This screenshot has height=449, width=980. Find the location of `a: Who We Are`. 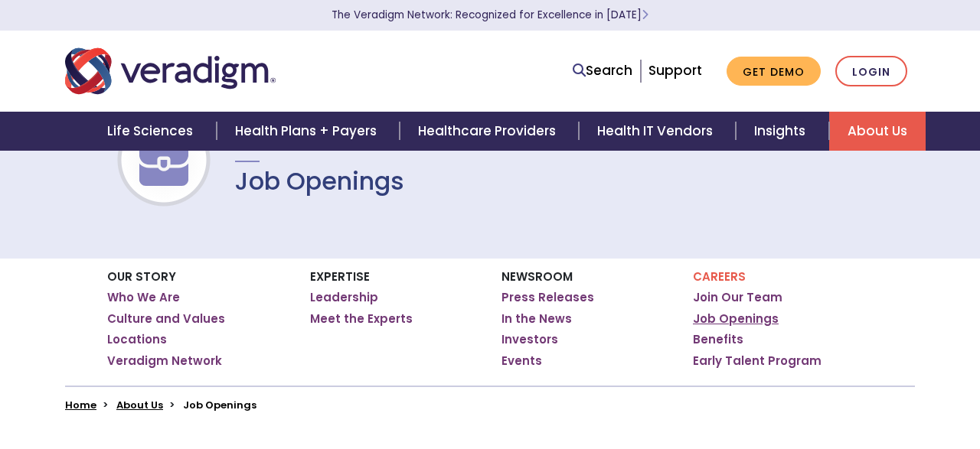

a: Who We Are is located at coordinates (143, 297).